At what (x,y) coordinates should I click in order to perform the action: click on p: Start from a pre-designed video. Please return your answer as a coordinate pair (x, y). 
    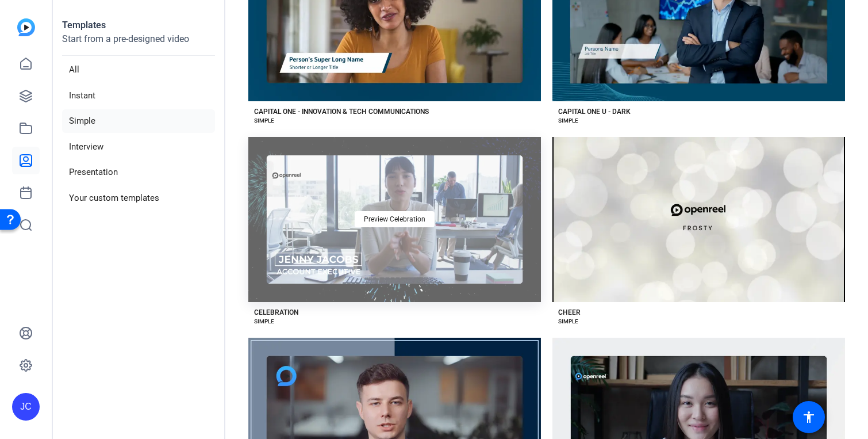
    Looking at the image, I should click on (139, 44).